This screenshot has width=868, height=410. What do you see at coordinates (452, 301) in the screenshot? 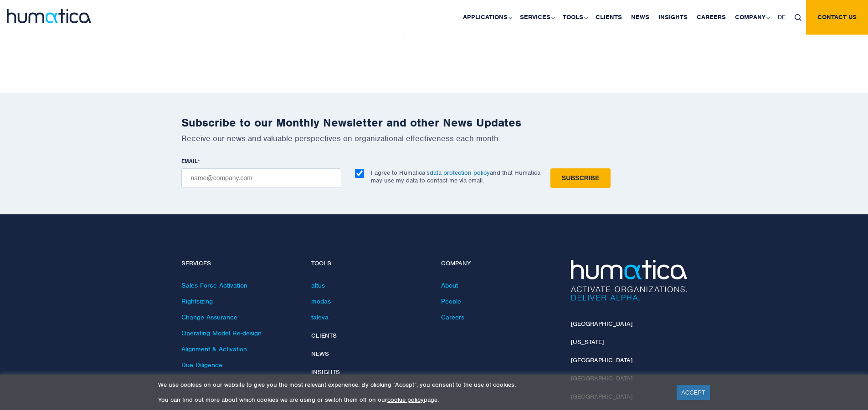
I see `a: People` at bounding box center [452, 301].